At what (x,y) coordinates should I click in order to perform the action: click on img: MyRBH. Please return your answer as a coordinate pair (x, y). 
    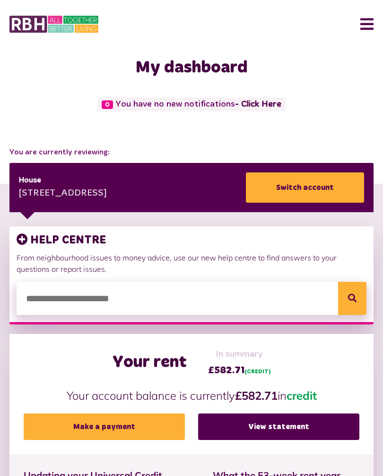
    Looking at the image, I should click on (54, 24).